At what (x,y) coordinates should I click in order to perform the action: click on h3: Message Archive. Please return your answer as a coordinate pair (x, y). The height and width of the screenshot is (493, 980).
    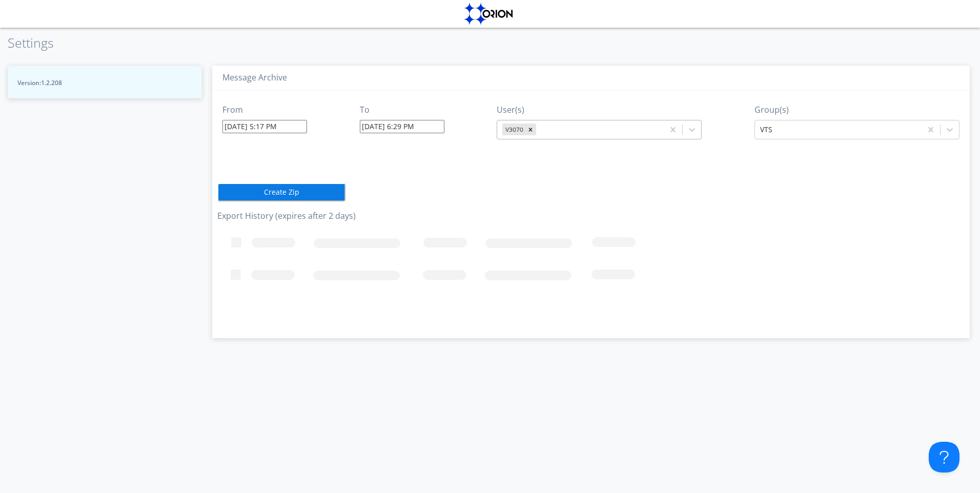
    Looking at the image, I should click on (591, 78).